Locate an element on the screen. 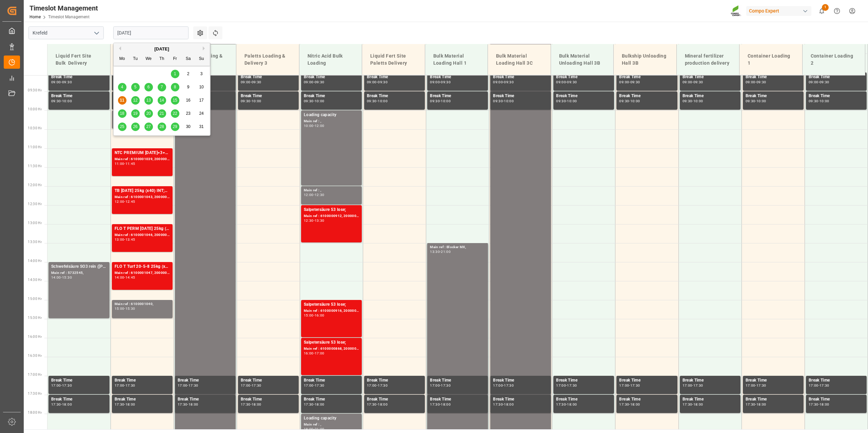 This screenshot has width=868, height=433. span: 15:00 Hr is located at coordinates (35, 299).